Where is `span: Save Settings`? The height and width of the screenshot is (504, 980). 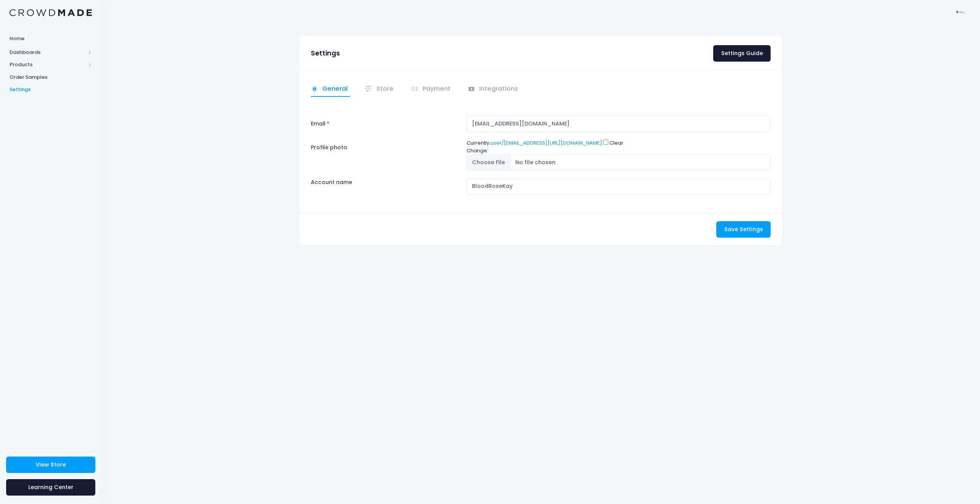
span: Save Settings is located at coordinates (743, 229).